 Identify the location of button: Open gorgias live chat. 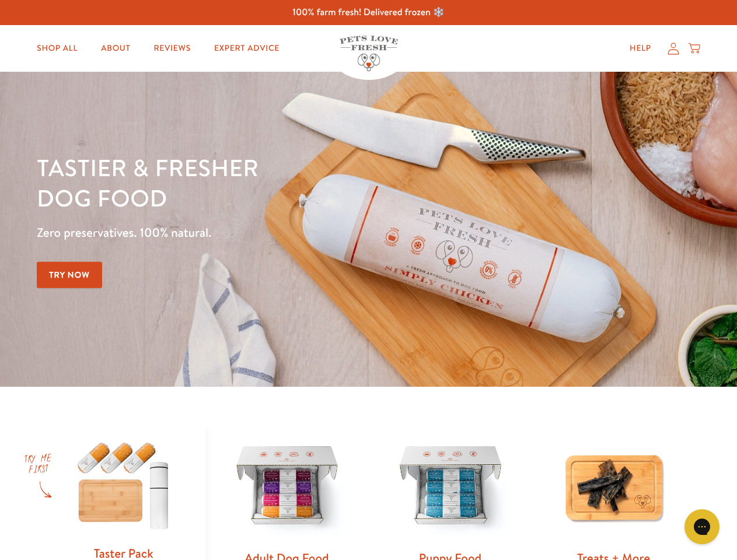
(24, 21).